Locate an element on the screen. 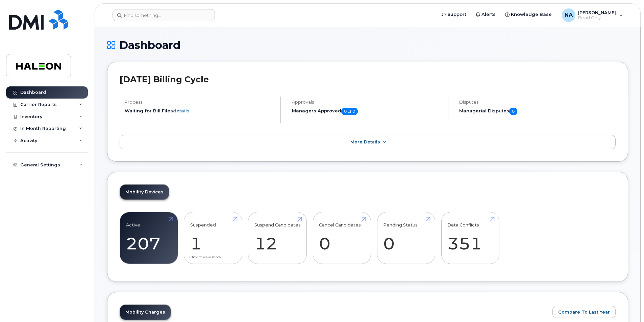 The image size is (644, 322). h5: Managers Approved is located at coordinates (367, 112).